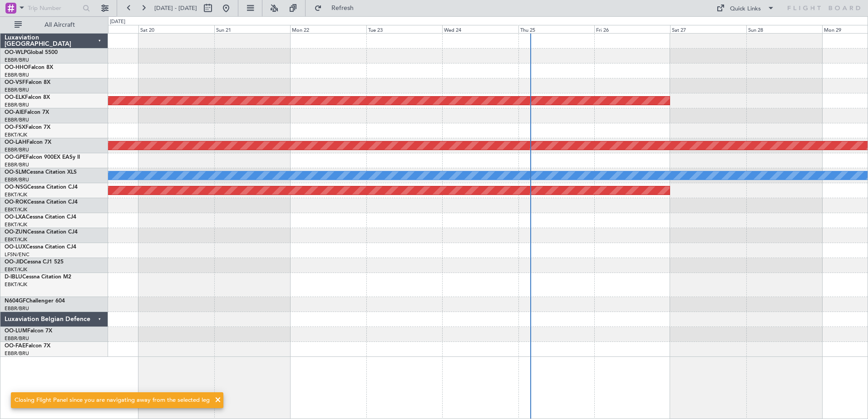  Describe the element at coordinates (34, 301) in the screenshot. I see `a: N604GFChallenger 604` at that location.